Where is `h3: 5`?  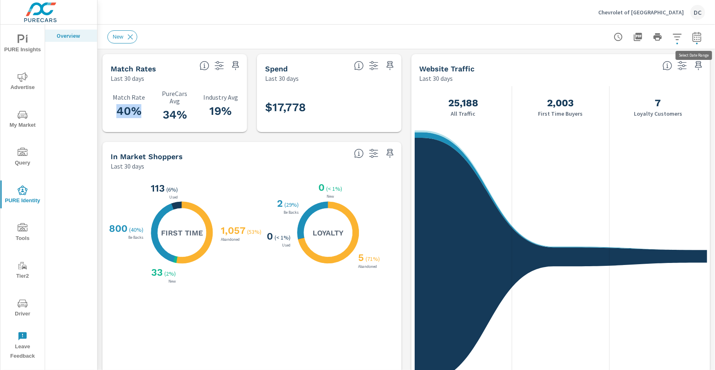 h3: 5 is located at coordinates (360, 257).